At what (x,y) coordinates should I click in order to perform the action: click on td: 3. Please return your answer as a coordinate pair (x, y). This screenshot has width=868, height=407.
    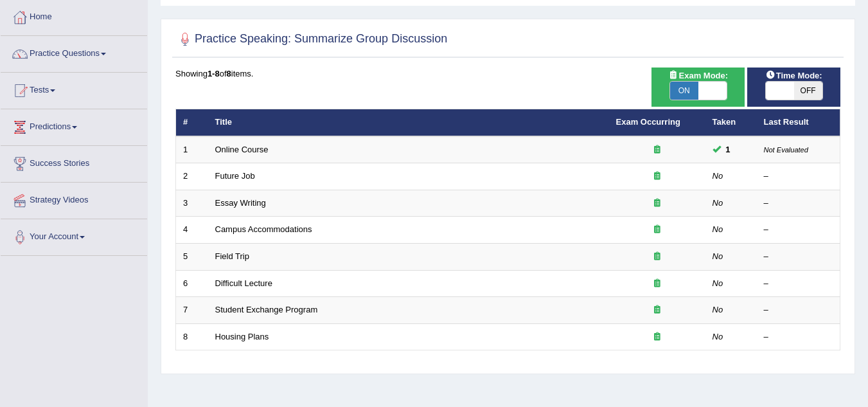
    Looking at the image, I should click on (192, 203).